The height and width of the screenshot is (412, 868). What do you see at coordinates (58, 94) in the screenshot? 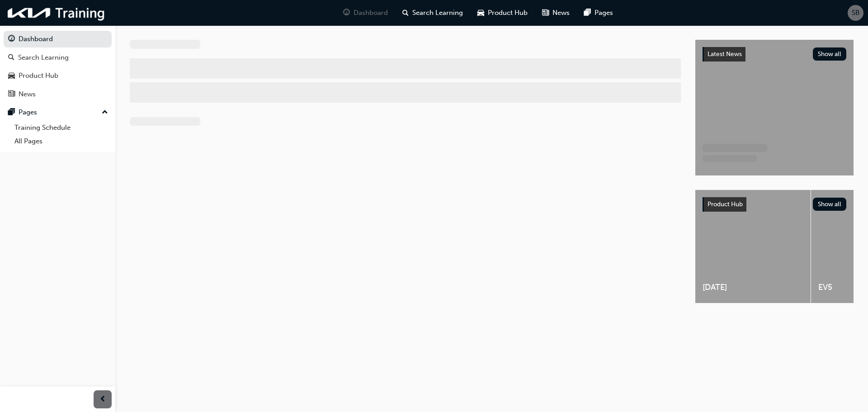
I see `a: News` at bounding box center [58, 94].